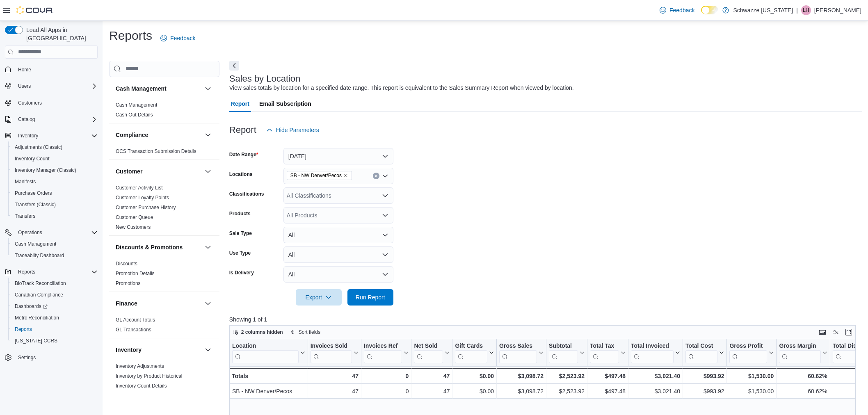 The height and width of the screenshot is (415, 868). Describe the element at coordinates (522, 376) in the screenshot. I see `div: $3,098.72` at that location.